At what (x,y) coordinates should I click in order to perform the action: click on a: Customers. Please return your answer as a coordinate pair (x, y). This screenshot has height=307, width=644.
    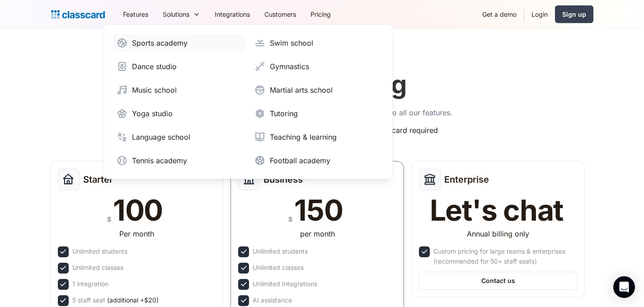
    Looking at the image, I should click on (280, 14).